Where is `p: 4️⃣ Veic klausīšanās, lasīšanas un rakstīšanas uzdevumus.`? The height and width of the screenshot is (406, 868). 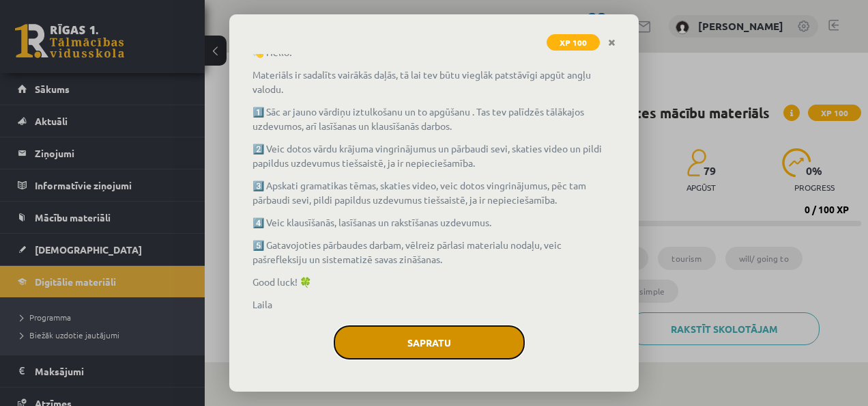
p: 4️⃣ Veic klausīšanās, lasīšanas un rakstīšanas uzdevumus. is located at coordinates (434, 222).